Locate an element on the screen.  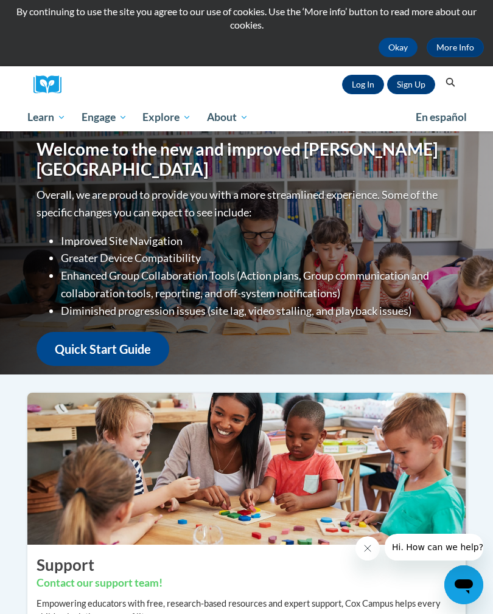
div: Main menu is located at coordinates (246, 117).